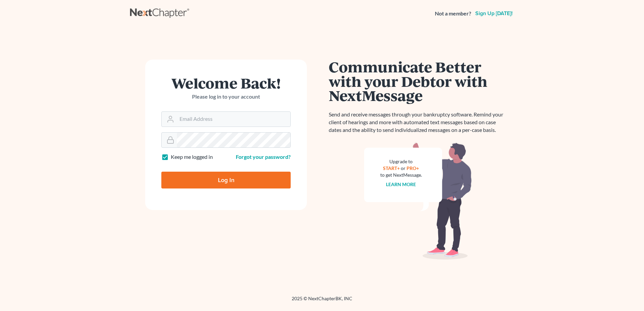 The height and width of the screenshot is (311, 644). What do you see at coordinates (226, 180) in the screenshot?
I see `input: Log In` at bounding box center [226, 180].